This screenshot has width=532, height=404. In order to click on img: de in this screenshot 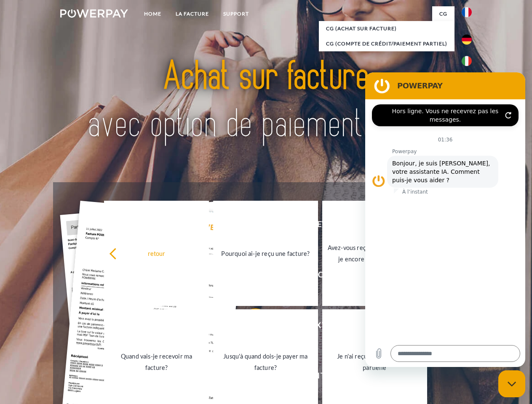, I will do `click(466, 40)`.